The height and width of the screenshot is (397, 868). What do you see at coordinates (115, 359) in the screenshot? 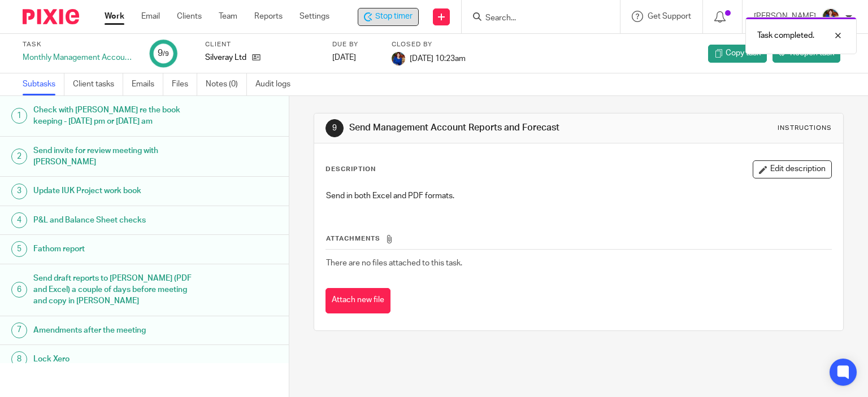
I see `h1: Lock Xero` at bounding box center [115, 359].